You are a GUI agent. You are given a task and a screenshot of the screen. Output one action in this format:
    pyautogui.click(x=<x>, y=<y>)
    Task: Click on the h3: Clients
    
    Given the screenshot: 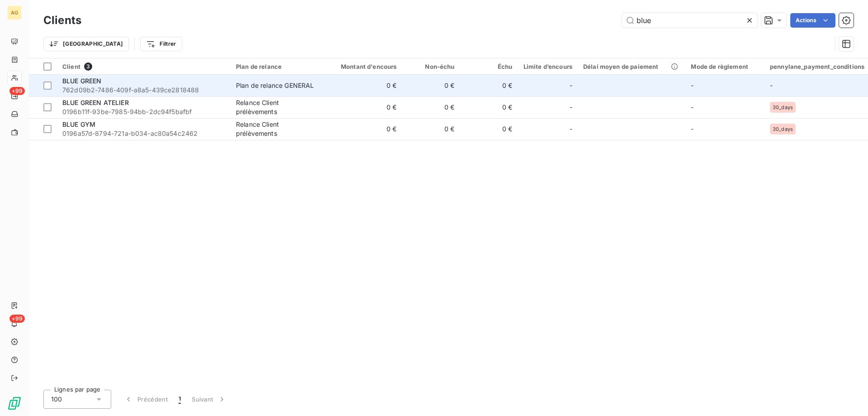 What is the action you would take?
    pyautogui.click(x=62, y=20)
    